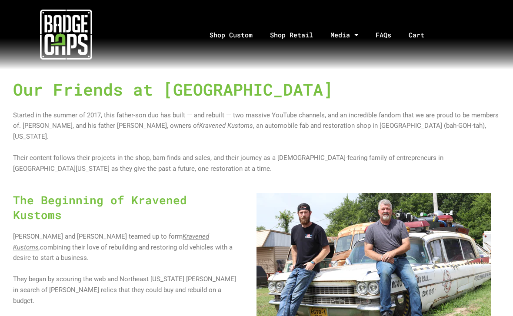 This screenshot has height=316, width=513. What do you see at coordinates (111, 242) in the screenshot?
I see `u: Kravened Kustoms` at bounding box center [111, 242].